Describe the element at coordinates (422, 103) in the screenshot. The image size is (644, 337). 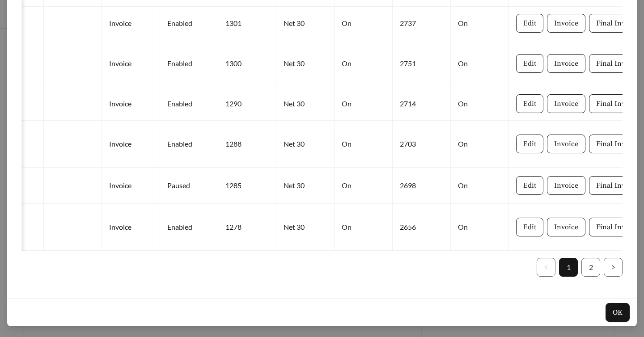
I see `td: 2714` at that location.